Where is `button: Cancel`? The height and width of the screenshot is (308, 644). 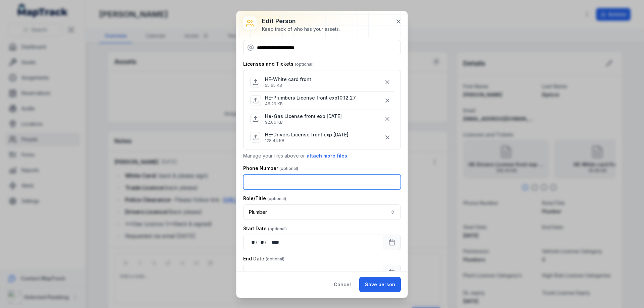 button: Cancel is located at coordinates (342, 284).